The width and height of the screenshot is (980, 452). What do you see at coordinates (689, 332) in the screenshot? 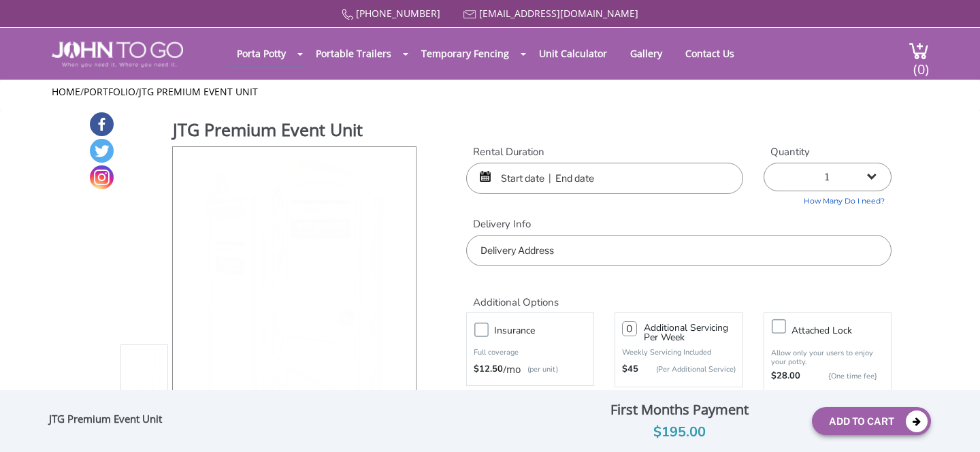
I see `h3: Additional Servicing Per Week` at bounding box center [689, 332].